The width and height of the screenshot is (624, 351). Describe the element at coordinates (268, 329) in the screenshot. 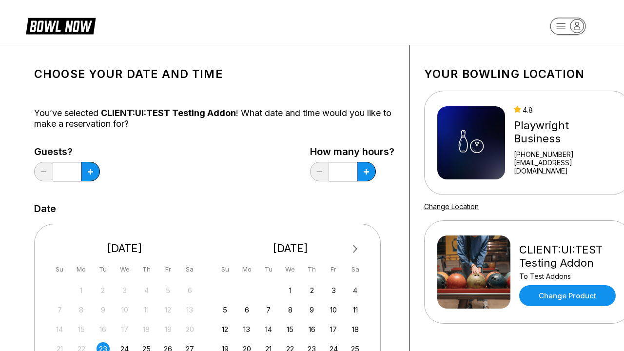

I see `div: Choose Tuesday, October 14th, 2025` at that location.